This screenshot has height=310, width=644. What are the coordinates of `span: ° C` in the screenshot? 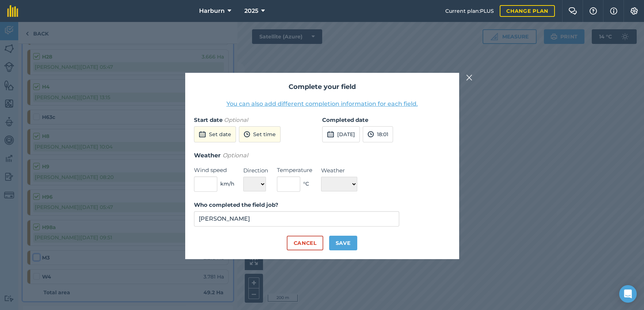 It's located at (306, 184).